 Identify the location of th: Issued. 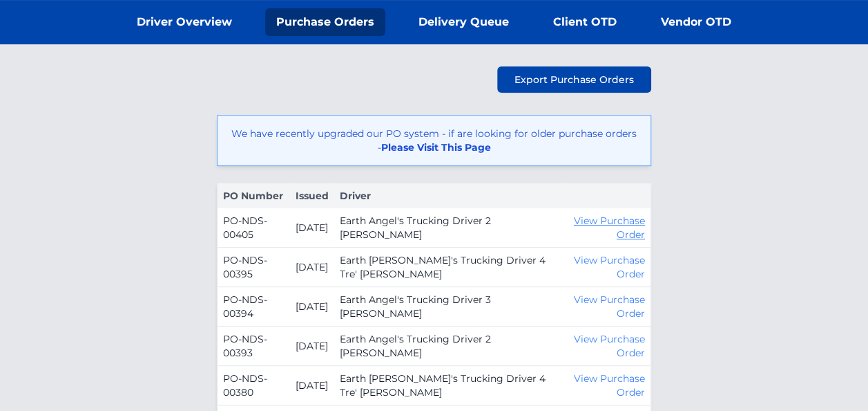
(312, 195).